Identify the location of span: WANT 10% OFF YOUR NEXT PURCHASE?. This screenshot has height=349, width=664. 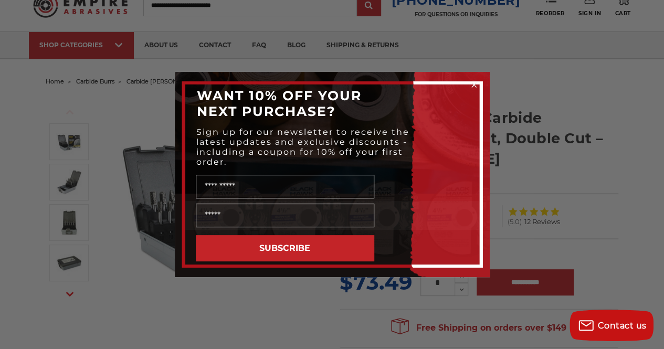
(279, 103).